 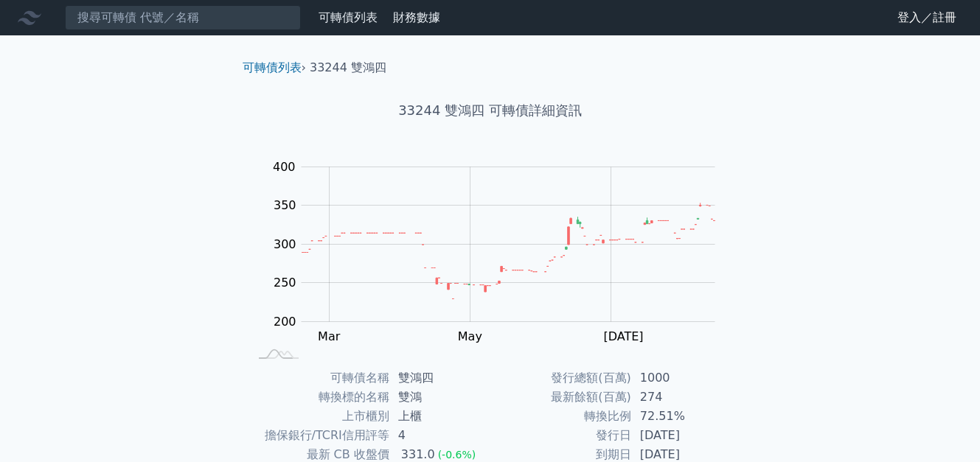 I want to click on tspan: 250, so click(x=284, y=282).